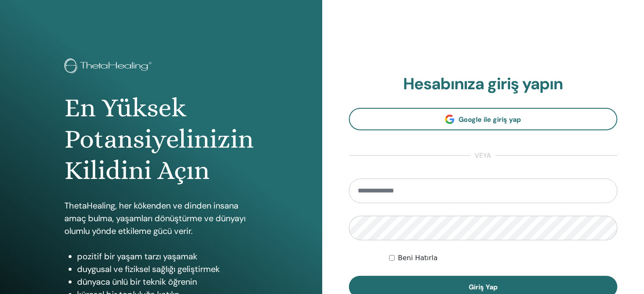  I want to click on label: Beni Hatırla, so click(418, 259).